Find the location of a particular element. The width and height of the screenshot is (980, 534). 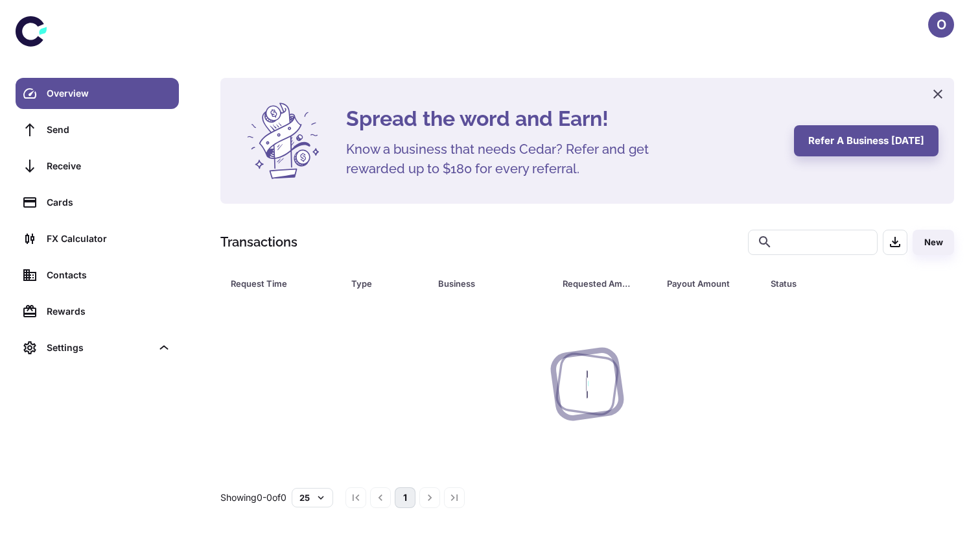

a: Cards is located at coordinates (98, 202).